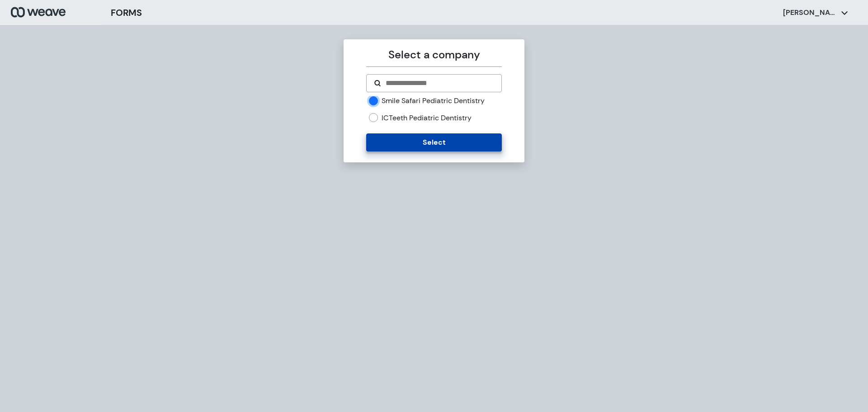 The width and height of the screenshot is (868, 412). I want to click on label: ICTeeth Pediatric Dentistry, so click(427, 118).